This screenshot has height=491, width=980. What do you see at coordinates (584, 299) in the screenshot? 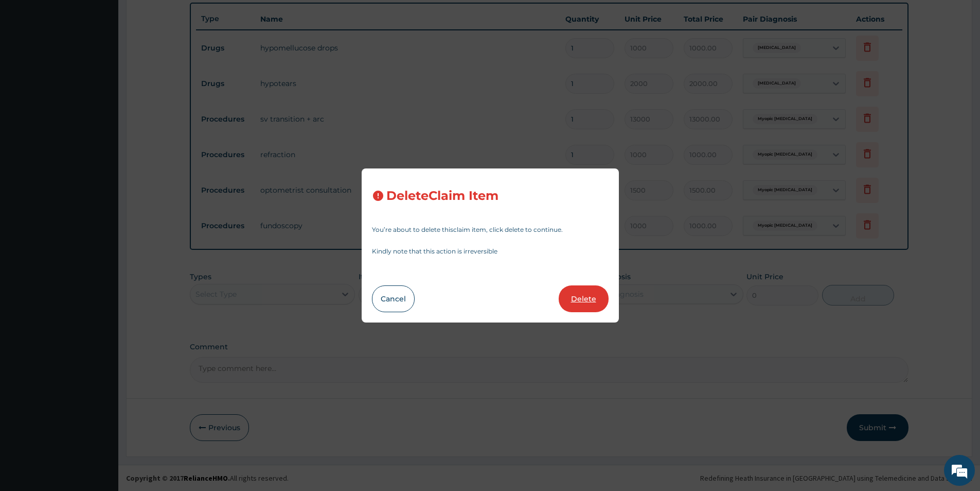
I see `button: Delete` at bounding box center [584, 299].